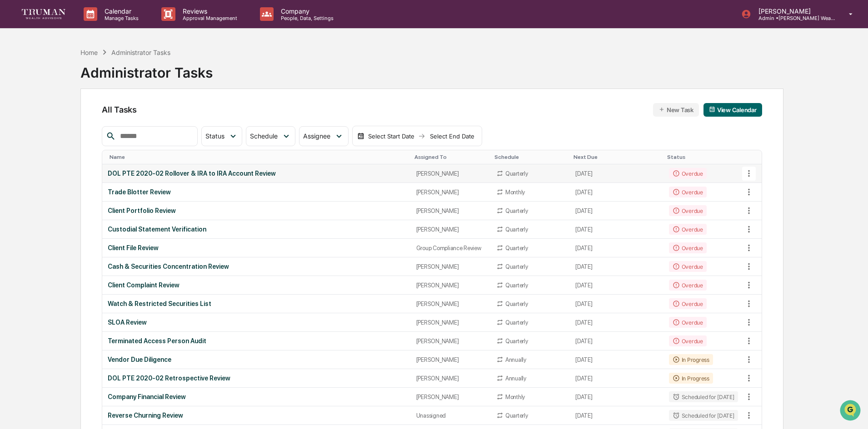  I want to click on span: Assignee, so click(317, 136).